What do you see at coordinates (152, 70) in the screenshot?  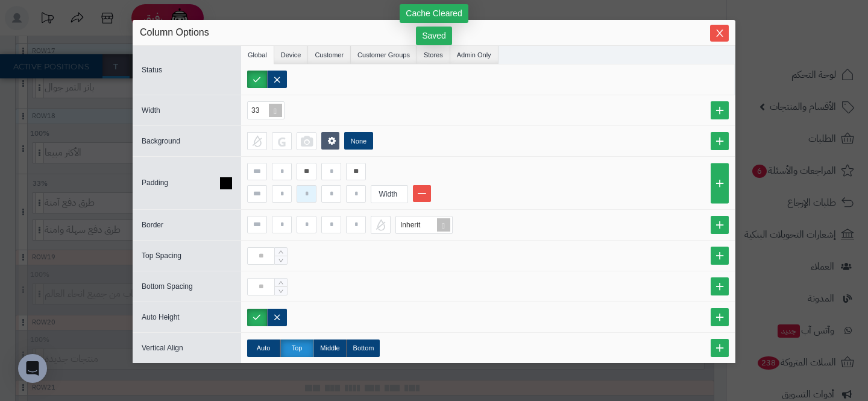 I see `span: Status` at bounding box center [152, 70].